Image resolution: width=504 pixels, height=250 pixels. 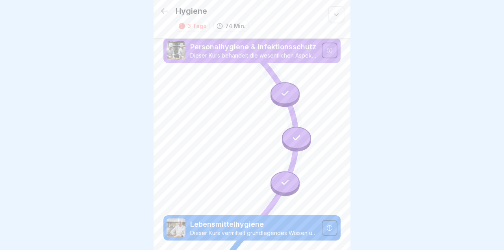 What do you see at coordinates (254, 47) in the screenshot?
I see `p: Personalhygiene & Infektionsschutz` at bounding box center [254, 47].